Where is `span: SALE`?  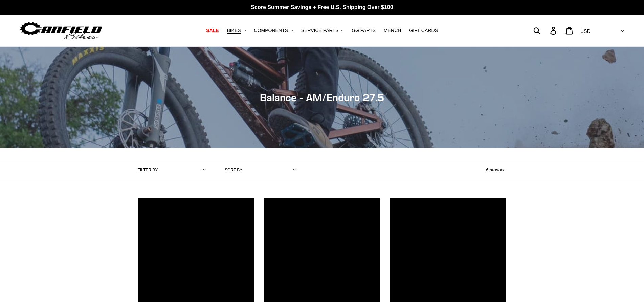 span: SALE is located at coordinates (212, 30).